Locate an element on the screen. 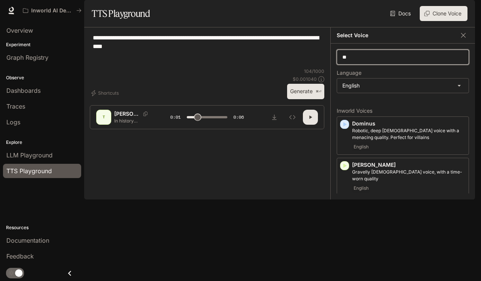  span: 0:06 is located at coordinates (239, 117).